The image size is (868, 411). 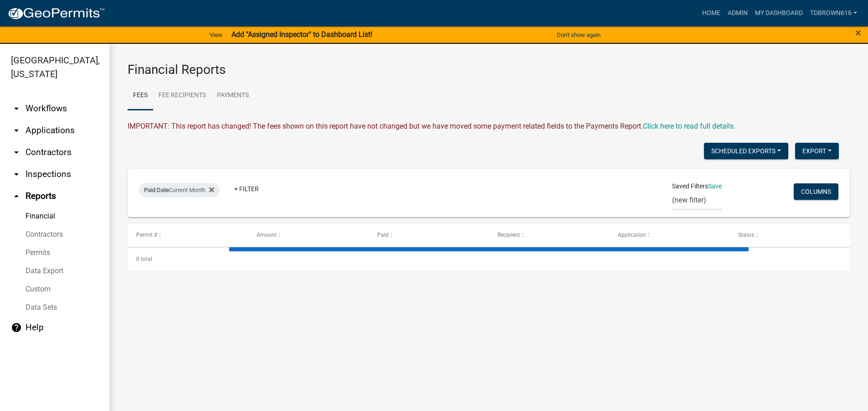 What do you see at coordinates (383, 235) in the screenshot?
I see `span: Paid` at bounding box center [383, 235].